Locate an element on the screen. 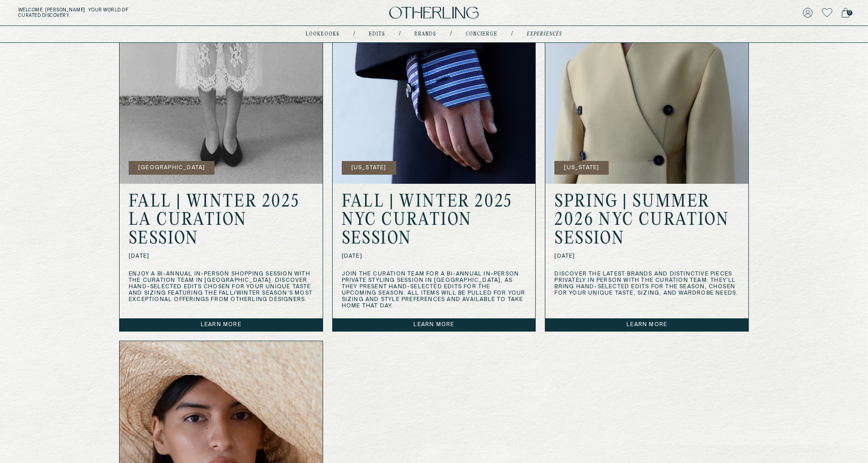 Image resolution: width=868 pixels, height=463 pixels. a: Edits is located at coordinates (378, 34).